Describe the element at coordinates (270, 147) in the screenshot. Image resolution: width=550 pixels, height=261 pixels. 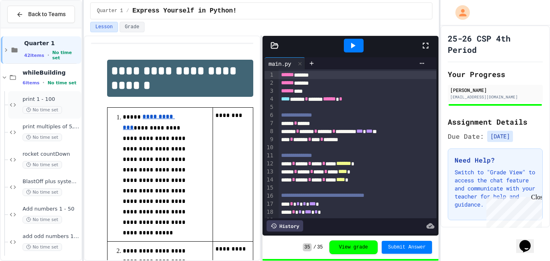
I see `div: 10` at that location.